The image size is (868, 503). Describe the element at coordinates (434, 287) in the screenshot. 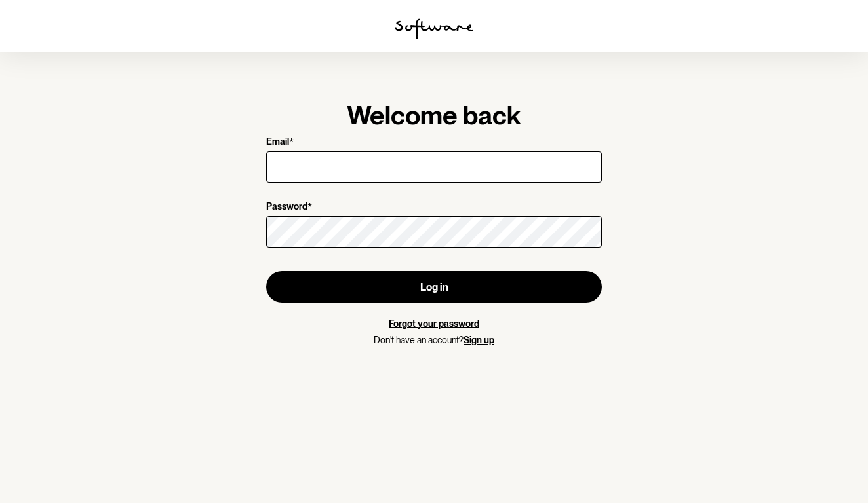

I see `button: Log in` at that location.